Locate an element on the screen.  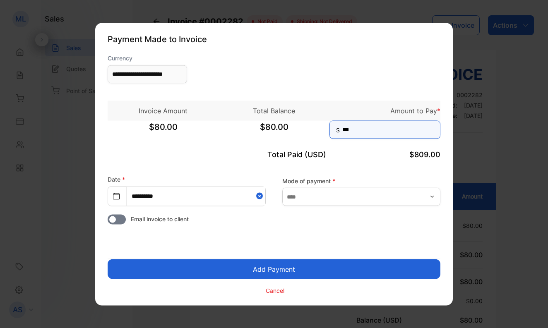
p: Total Paid (USD) is located at coordinates (274, 154).